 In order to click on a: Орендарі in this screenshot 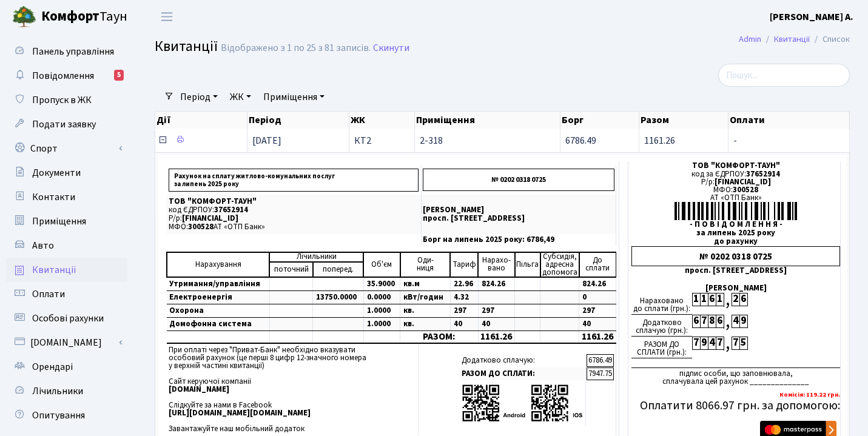, I will do `click(67, 367)`.